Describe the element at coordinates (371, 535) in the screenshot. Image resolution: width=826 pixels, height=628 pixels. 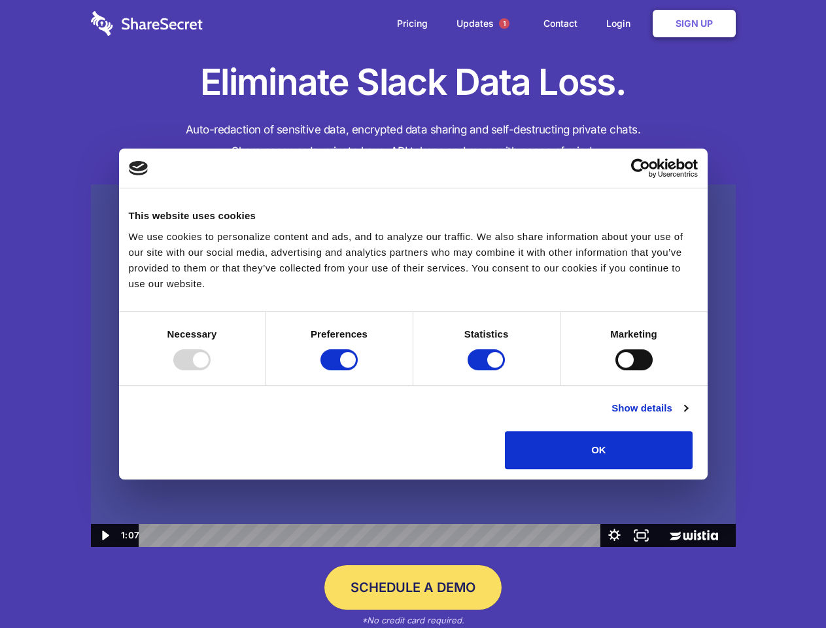
I see `div: Playbar` at that location.